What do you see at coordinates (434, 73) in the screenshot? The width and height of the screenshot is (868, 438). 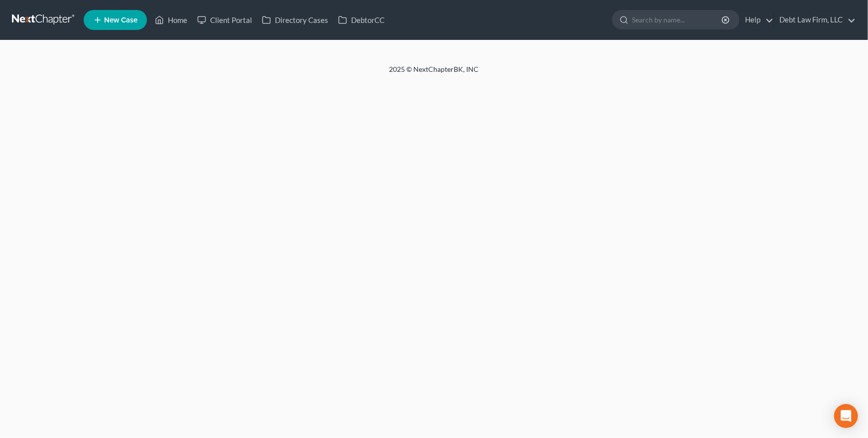 I see `div: 2025 © NextChapterBK, INC` at bounding box center [434, 73].